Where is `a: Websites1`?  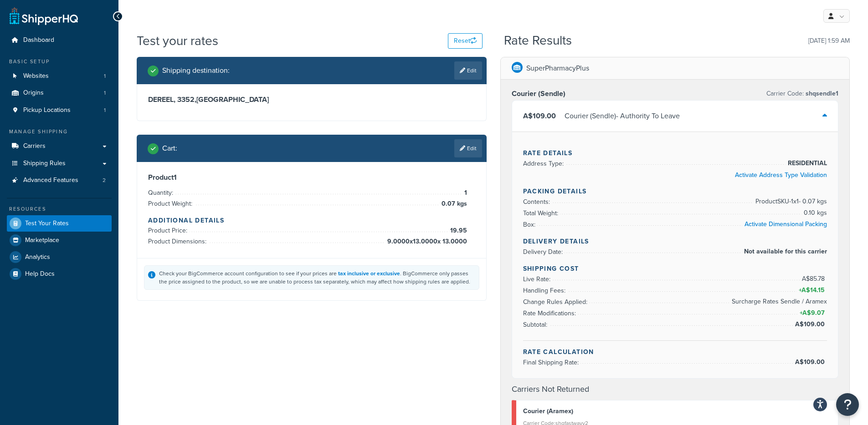
a: Websites1 is located at coordinates (59, 76).